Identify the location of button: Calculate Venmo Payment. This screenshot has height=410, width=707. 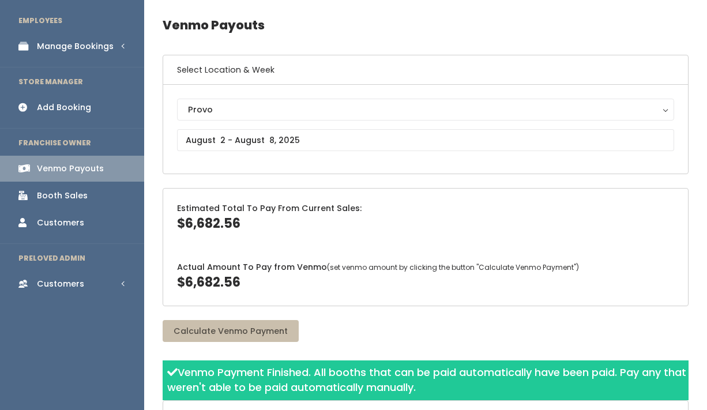
(231, 331).